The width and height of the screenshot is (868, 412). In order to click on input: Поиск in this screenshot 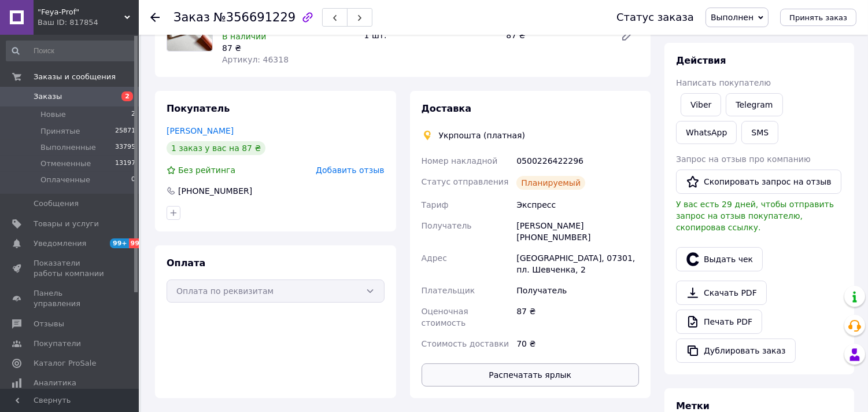, I will do `click(71, 51)`.